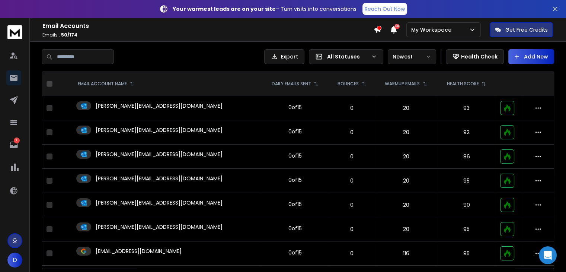  Describe the element at coordinates (466, 205) in the screenshot. I see `td: 90` at that location.